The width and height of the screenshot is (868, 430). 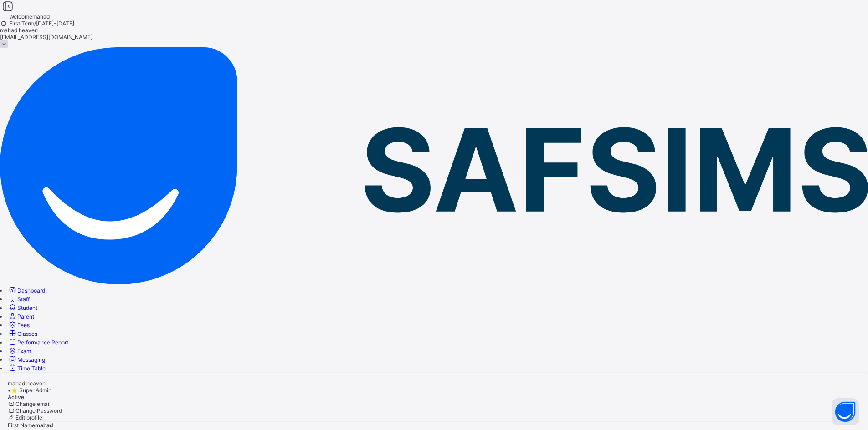 I want to click on span: Classes, so click(x=27, y=333).